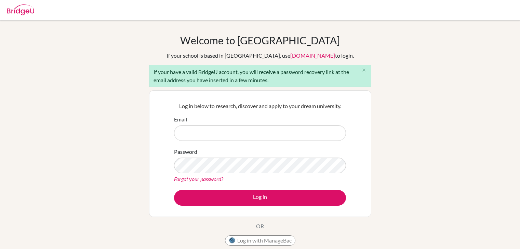  Describe the element at coordinates (260, 106) in the screenshot. I see `p: Log in below to research, discover and apply to your dream university.` at that location.